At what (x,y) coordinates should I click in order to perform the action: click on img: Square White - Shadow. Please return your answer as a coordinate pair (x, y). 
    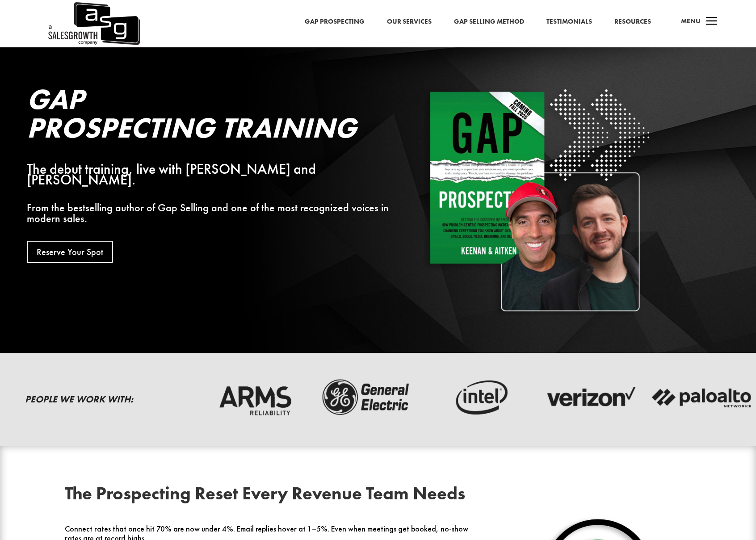
    Looking at the image, I should click on (538, 199).